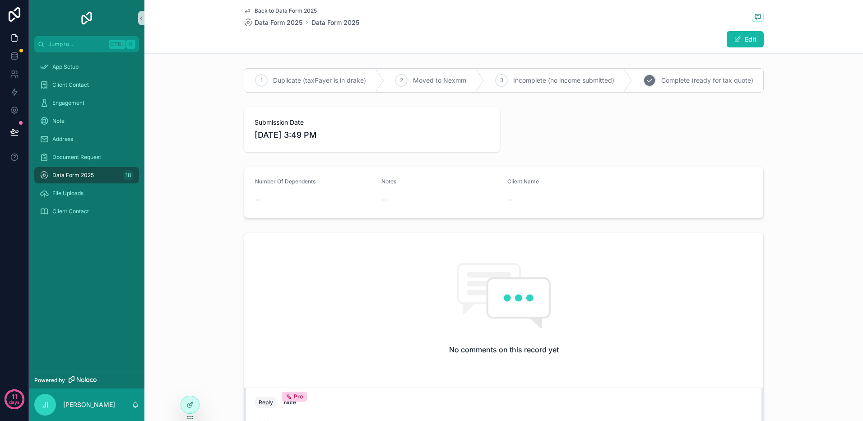 The width and height of the screenshot is (863, 421). What do you see at coordinates (77, 44) in the screenshot?
I see `span: Jump to...` at bounding box center [77, 44].